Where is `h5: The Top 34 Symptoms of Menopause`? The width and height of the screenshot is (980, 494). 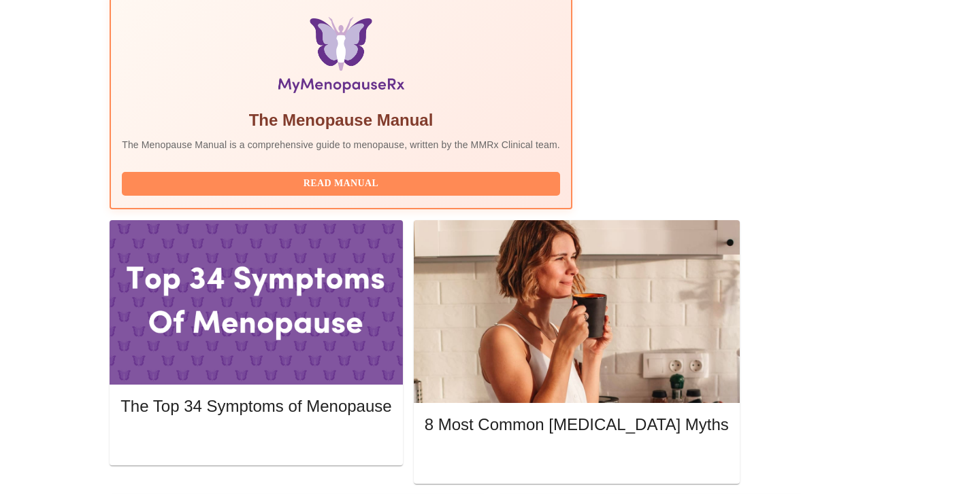 h5: The Top 34 Symptoms of Menopause is located at coordinates (256, 406).